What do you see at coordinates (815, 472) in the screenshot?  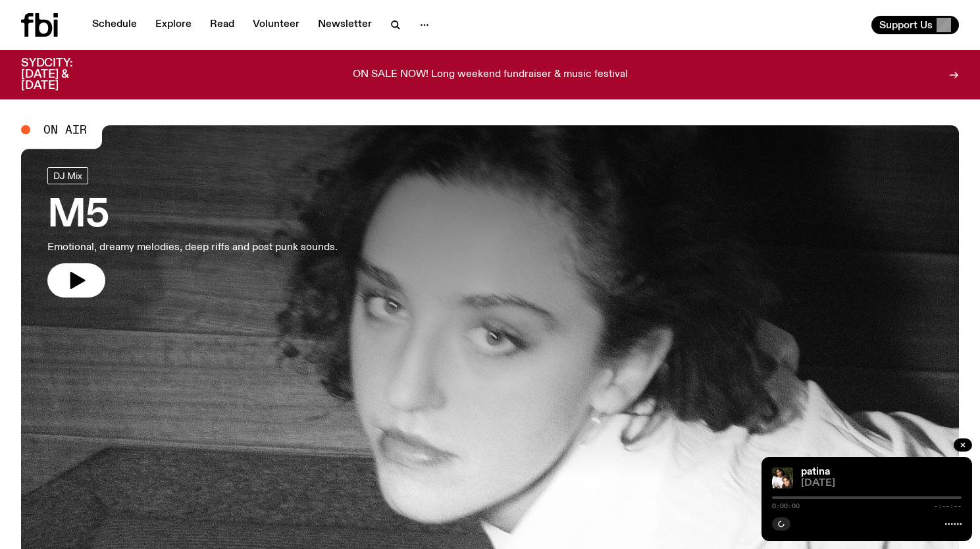 I see `a: patina` at bounding box center [815, 472].